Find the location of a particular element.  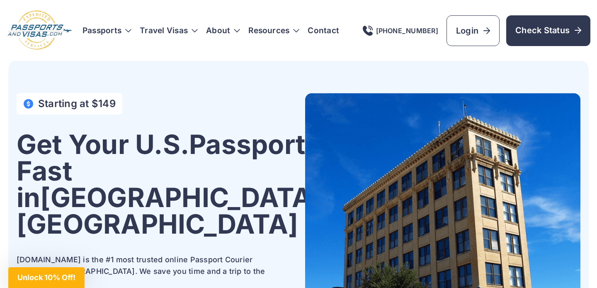

div: Unlock 10% Off! is located at coordinates (46, 277).